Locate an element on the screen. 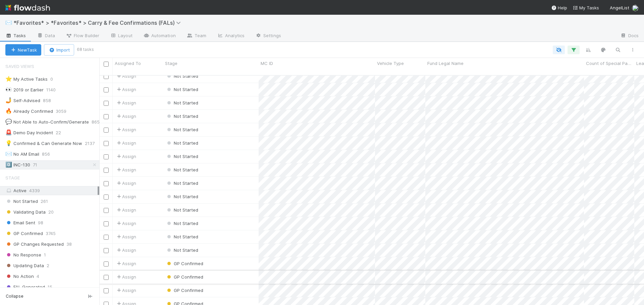 The image size is (644, 305). span: Email Sent is located at coordinates (20, 223).